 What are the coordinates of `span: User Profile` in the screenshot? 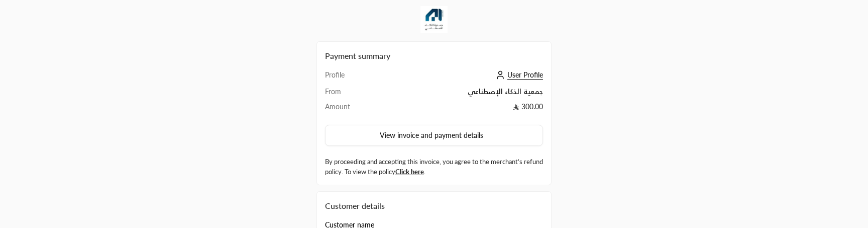 It's located at (526, 75).